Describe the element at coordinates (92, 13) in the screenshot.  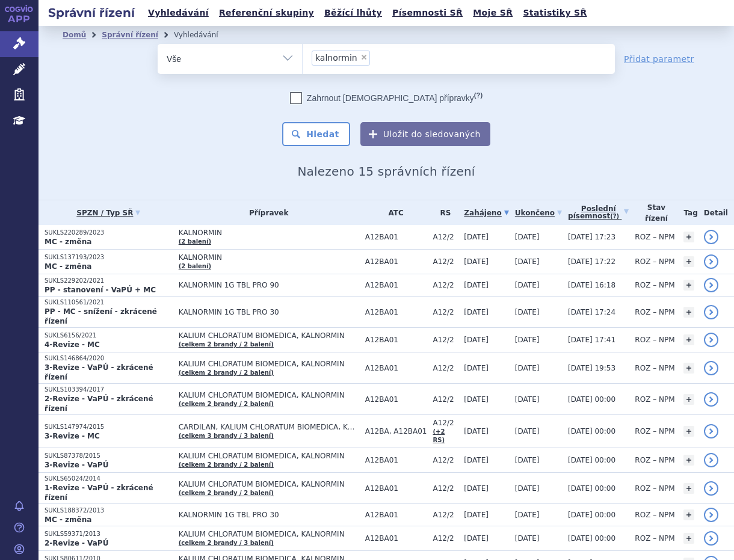
I see `h2: Správní řízení` at that location.